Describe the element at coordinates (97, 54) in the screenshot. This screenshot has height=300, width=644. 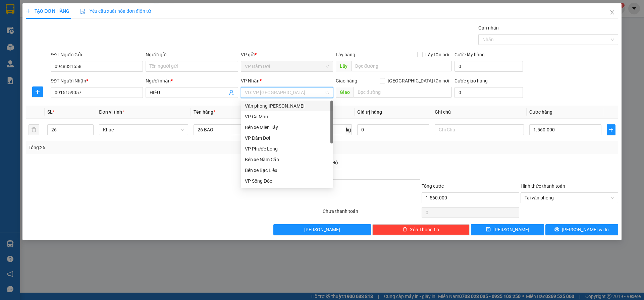
I see `div: SĐT Người Gửi` at that location.